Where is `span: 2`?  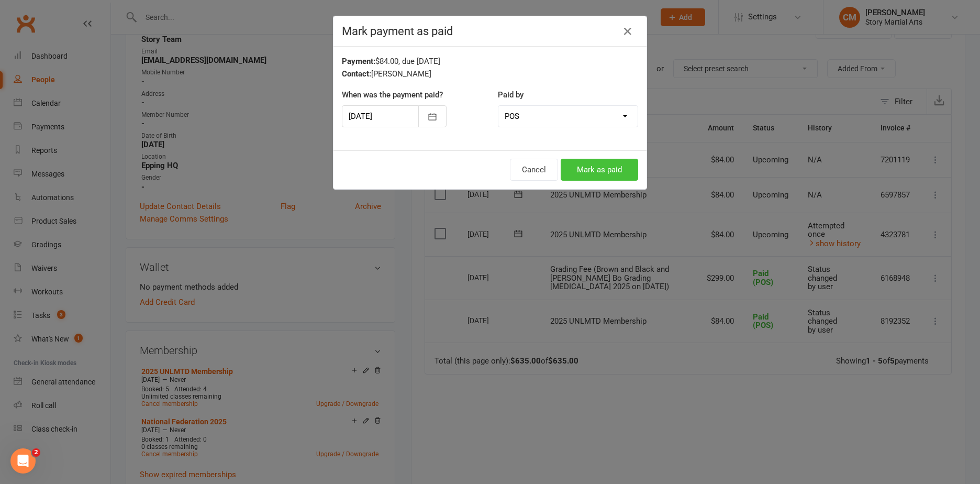
span: 2 is located at coordinates (36, 453).